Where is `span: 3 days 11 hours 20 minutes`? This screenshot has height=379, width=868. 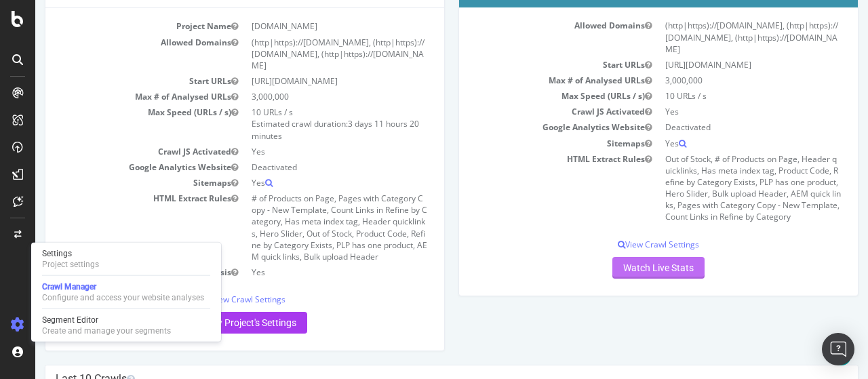 span: 3 days 11 hours 20 minutes is located at coordinates (300, 129).